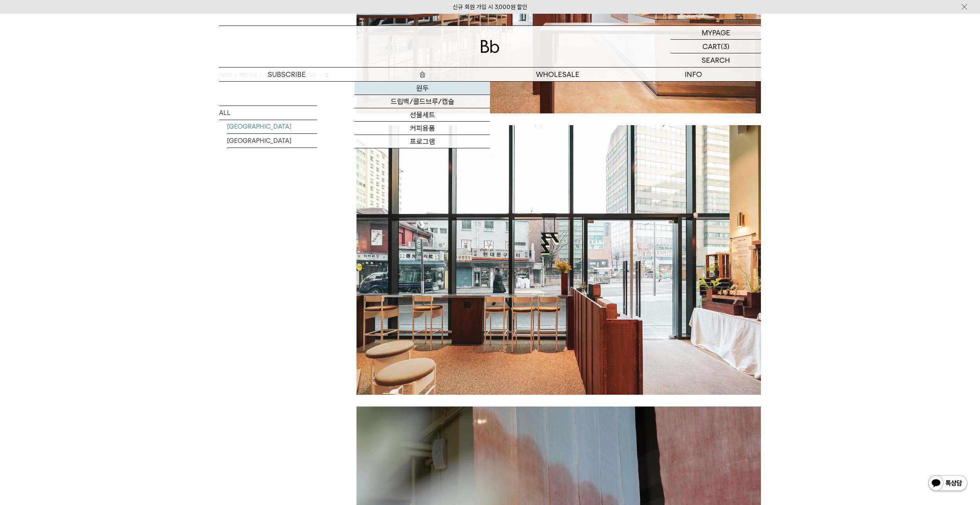 The height and width of the screenshot is (505, 980). I want to click on a: 원두, so click(422, 88).